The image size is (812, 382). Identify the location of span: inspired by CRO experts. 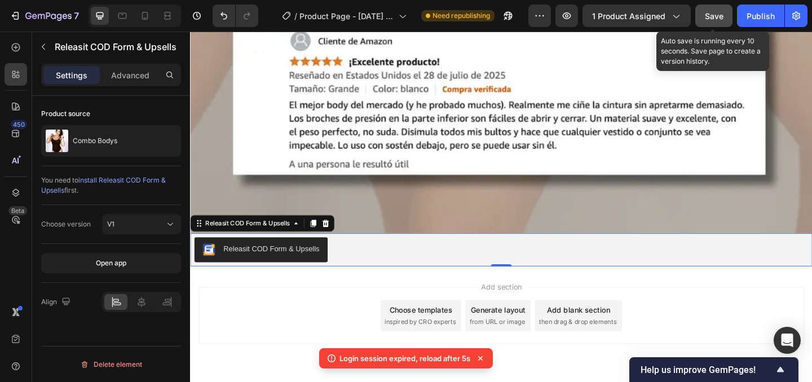
(250, 316).